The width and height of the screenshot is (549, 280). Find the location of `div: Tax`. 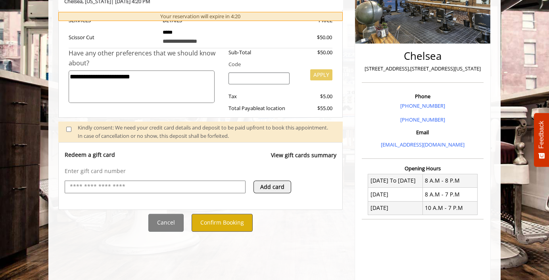

div: Tax is located at coordinates (259, 96).